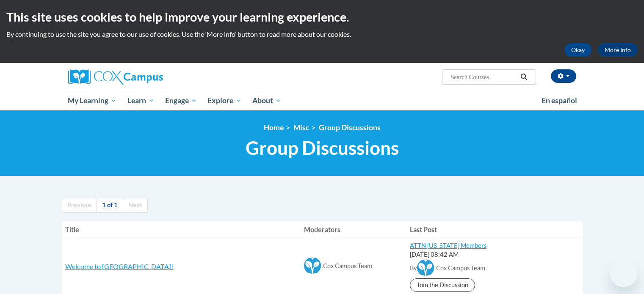 The height and width of the screenshot is (294, 644). What do you see at coordinates (559, 101) in the screenshot?
I see `a: En español` at bounding box center [559, 101].